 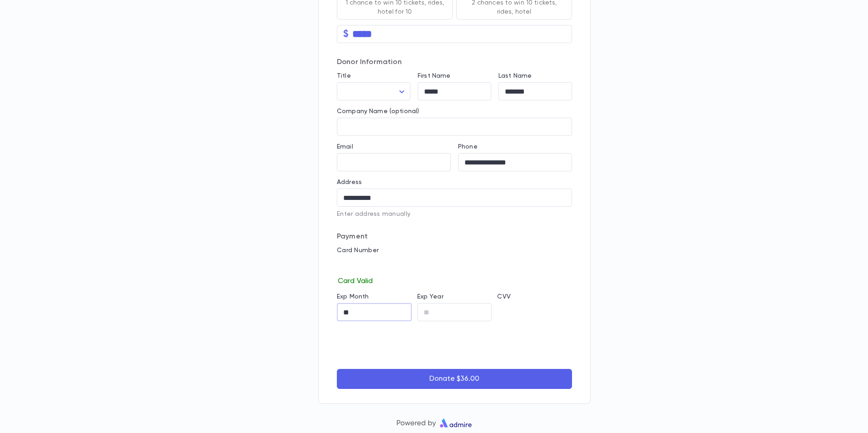 What do you see at coordinates (515, 76) in the screenshot?
I see `label: Last Name` at bounding box center [515, 76].